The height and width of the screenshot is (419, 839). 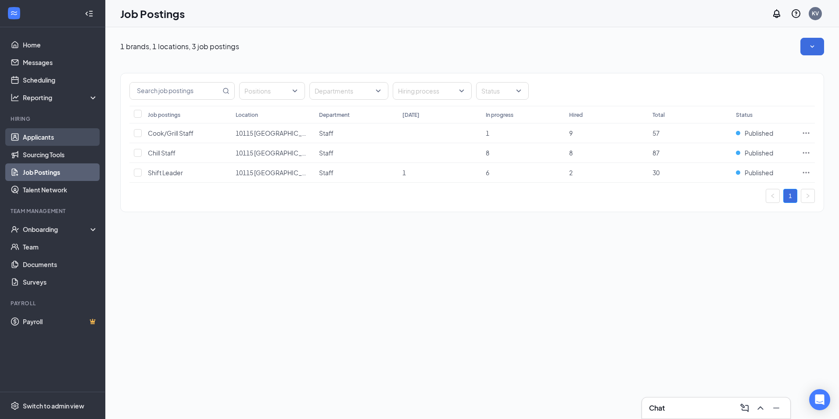 I want to click on span: Cook/Grill Staff, so click(x=171, y=133).